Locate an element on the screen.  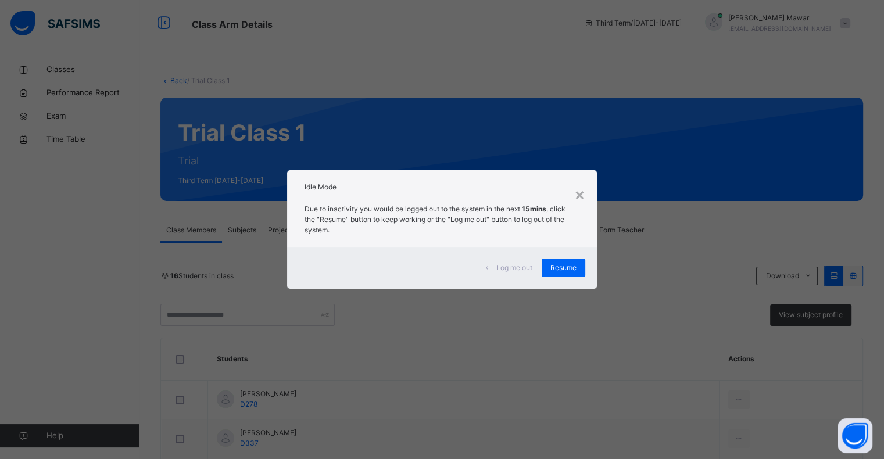
p: Due to inactivity you would be logged out to the system in the next , click the "Resume" button t... is located at coordinates (442, 220).